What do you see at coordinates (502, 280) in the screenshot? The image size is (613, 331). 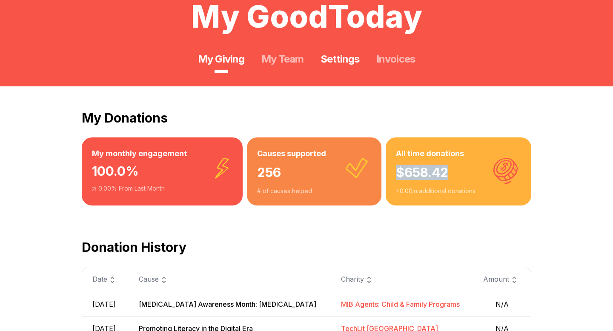 I see `div: Amount` at bounding box center [502, 280].